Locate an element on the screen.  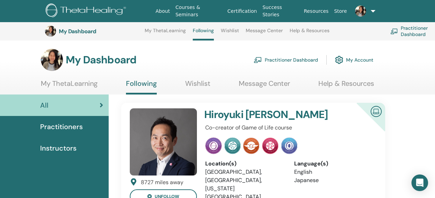
img: cog.svg is located at coordinates (339, 60).